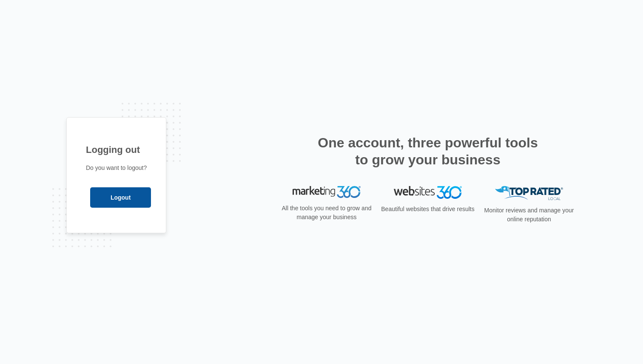 This screenshot has height=364, width=643. I want to click on img: Websites 360, so click(428, 192).